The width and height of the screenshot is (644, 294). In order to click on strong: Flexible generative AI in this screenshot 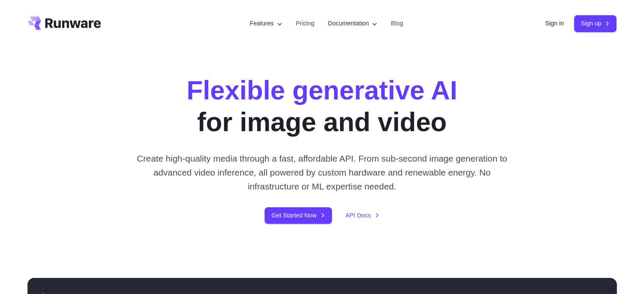, I will do `click(322, 90)`.